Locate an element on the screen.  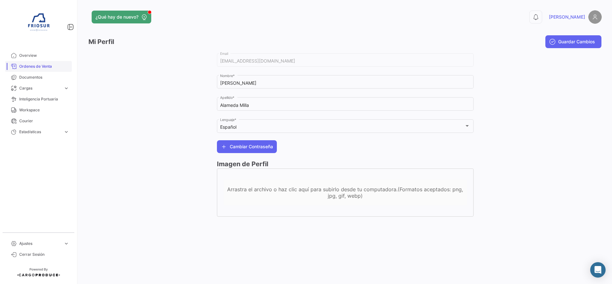
a: Courier is located at coordinates (38, 121).